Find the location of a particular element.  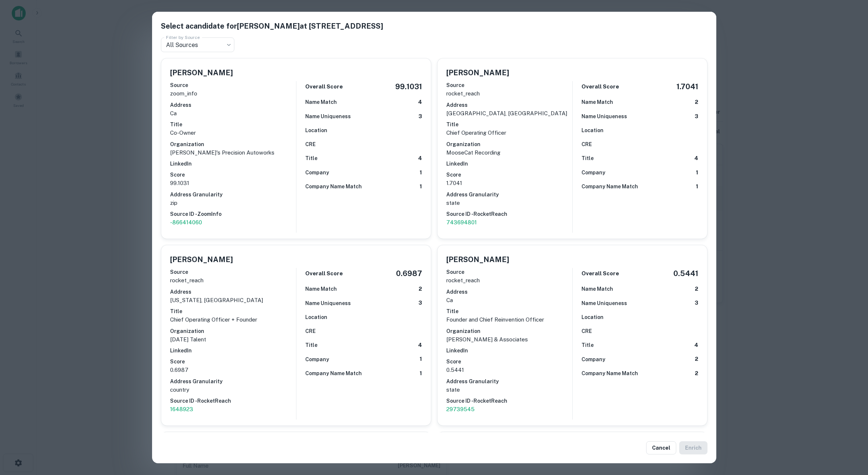

p: zoom_info is located at coordinates (233, 93).